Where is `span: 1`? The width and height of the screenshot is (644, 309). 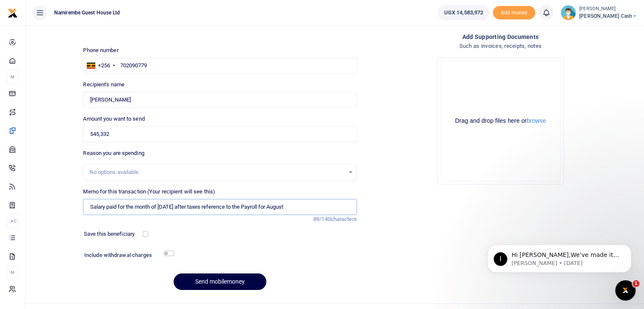
span: 1 is located at coordinates (636, 284).